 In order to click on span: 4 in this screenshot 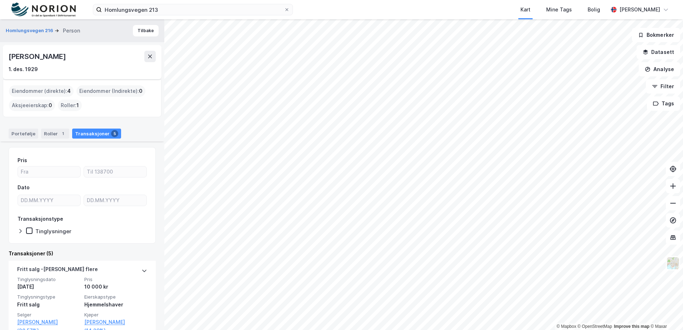, I will do `click(69, 91)`.